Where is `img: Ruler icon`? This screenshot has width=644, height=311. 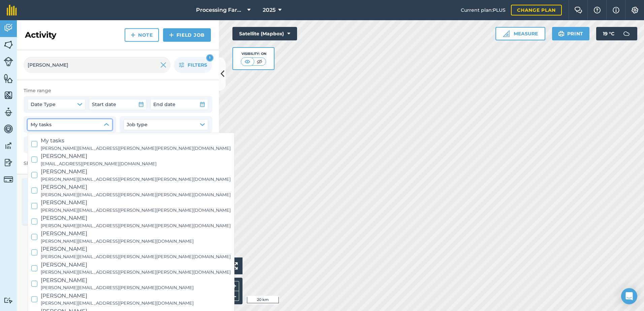 img: Ruler icon is located at coordinates (506, 34).